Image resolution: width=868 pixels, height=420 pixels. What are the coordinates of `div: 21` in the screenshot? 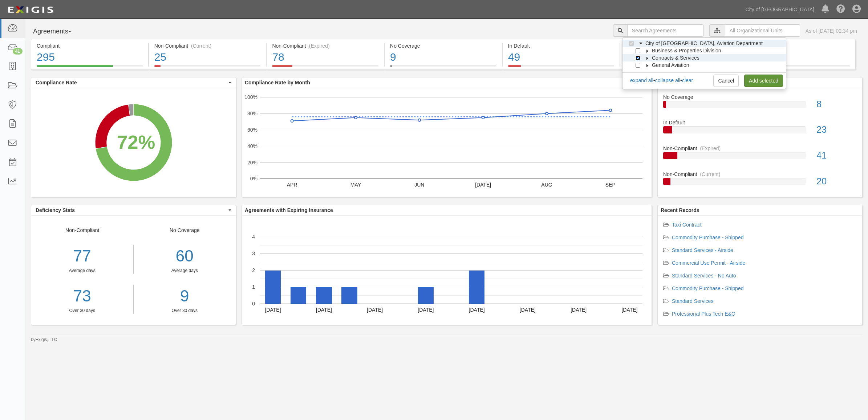 It's located at (797, 57).